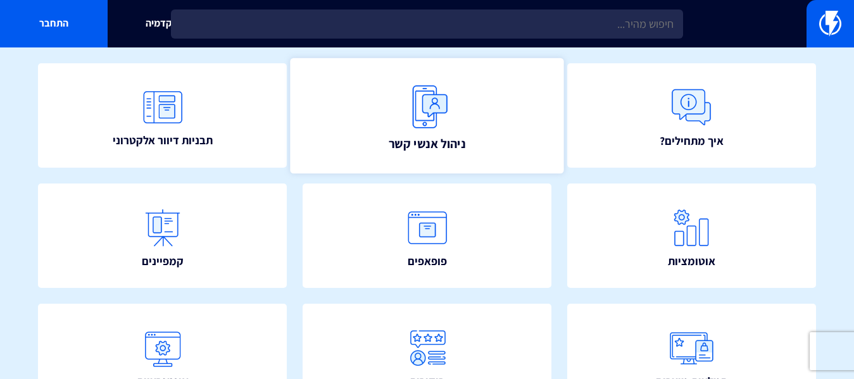 This screenshot has height=379, width=854. I want to click on a: אוטומציות, so click(691, 236).